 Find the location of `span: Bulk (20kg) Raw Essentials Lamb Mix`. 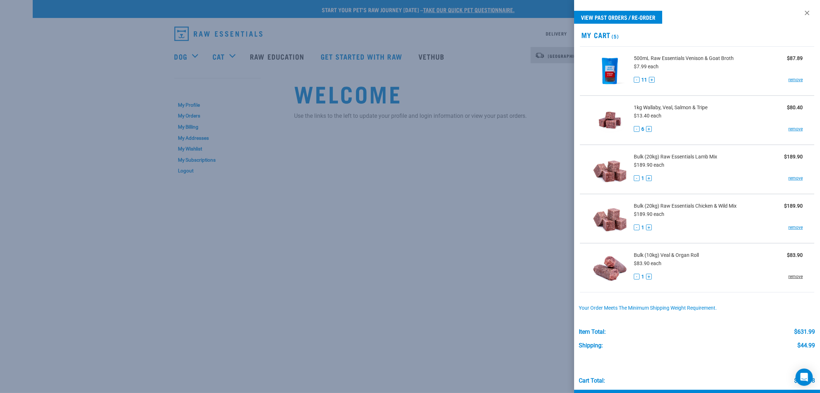

span: Bulk (20kg) Raw Essentials Lamb Mix is located at coordinates (675, 157).